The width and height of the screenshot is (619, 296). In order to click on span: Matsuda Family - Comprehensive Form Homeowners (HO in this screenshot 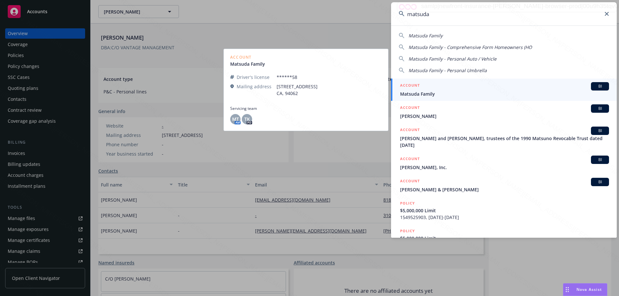, I will do `click(470, 47)`.